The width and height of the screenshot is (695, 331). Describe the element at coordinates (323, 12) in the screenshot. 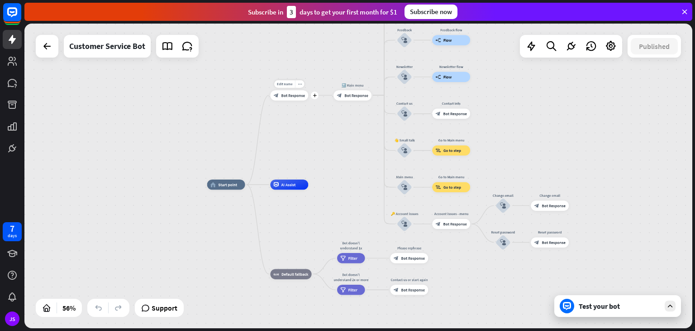

I see `div: Subscribe in days to get your first month for $1` at that location.